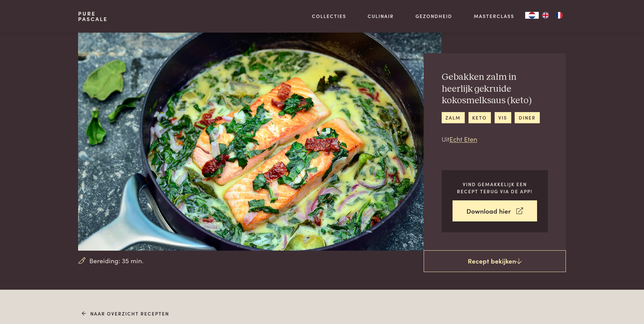  Describe the element at coordinates (495, 261) in the screenshot. I see `a: Recept bekijken` at that location.